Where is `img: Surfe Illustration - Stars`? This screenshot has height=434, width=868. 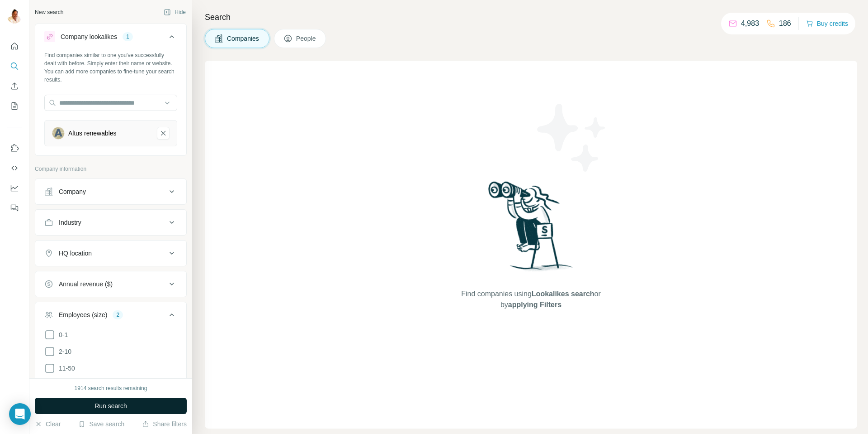 img: Surfe Illustration - Stars is located at coordinates (572, 138).